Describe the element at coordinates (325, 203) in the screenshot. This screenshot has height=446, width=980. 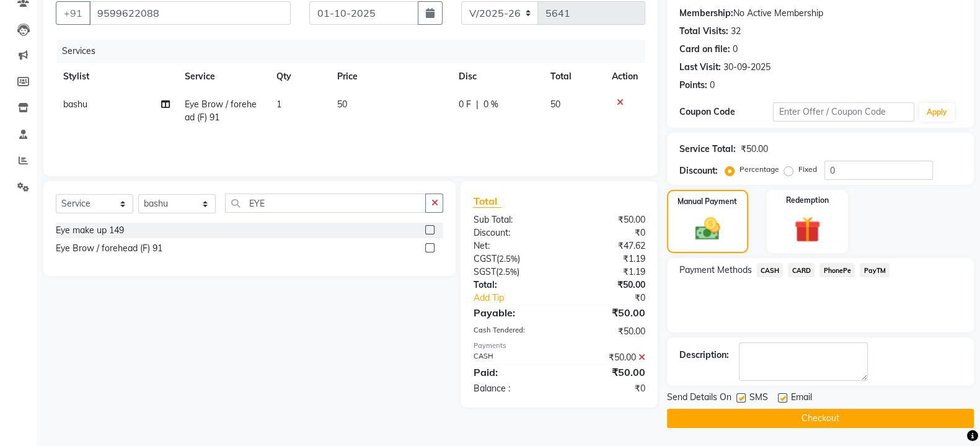
I see `input: Search or Scan` at that location.